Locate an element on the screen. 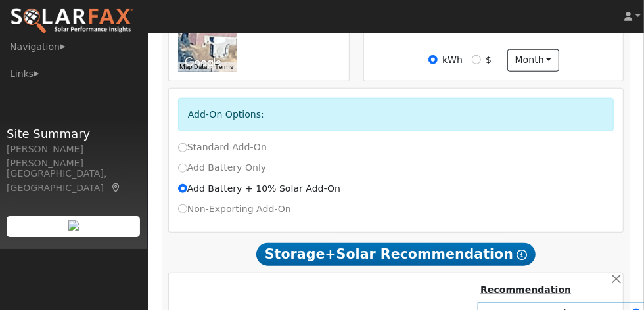  label: Standard Add-On is located at coordinates (222, 147).